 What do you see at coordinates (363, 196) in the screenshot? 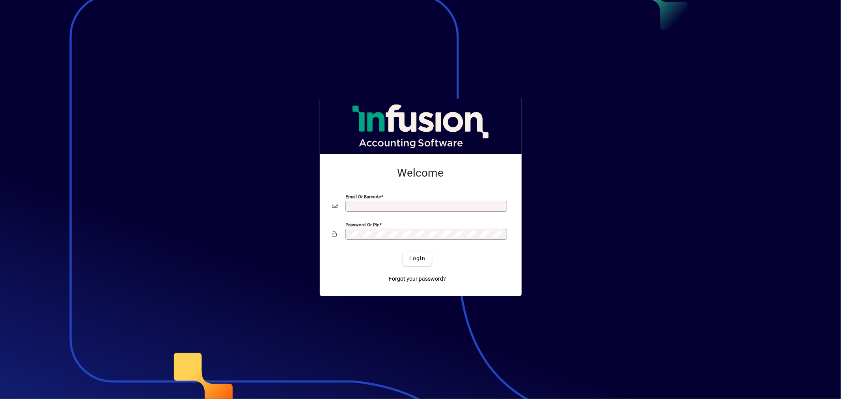
I see `mat-label: Email or Barcode` at bounding box center [363, 196].